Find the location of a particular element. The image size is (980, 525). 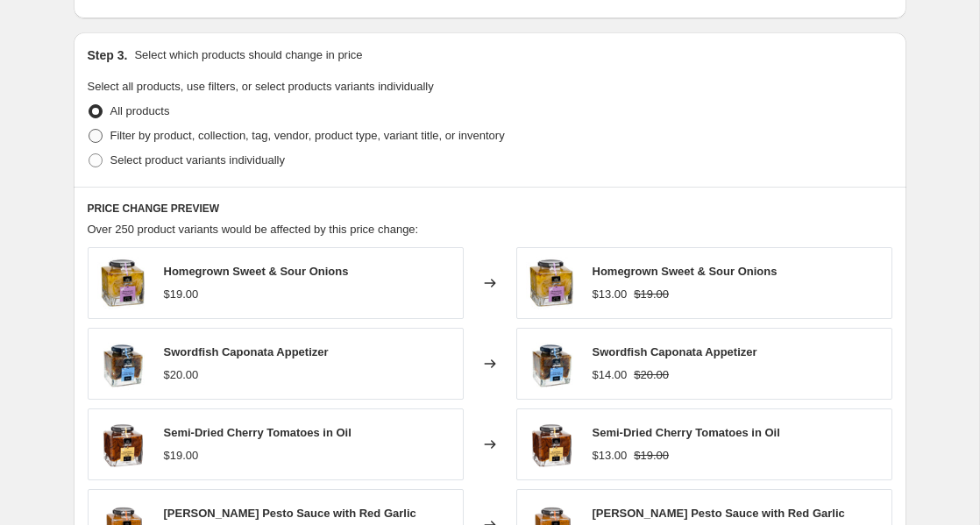

span: Select all products, use filters, or select products variants individually is located at coordinates (260, 86).